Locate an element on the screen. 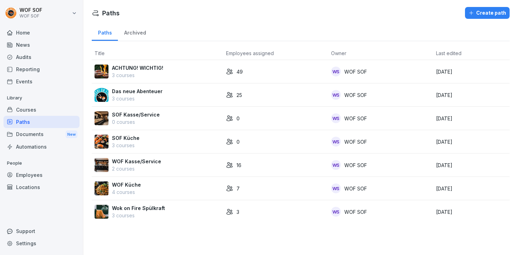  button: Create path is located at coordinates (487, 13).